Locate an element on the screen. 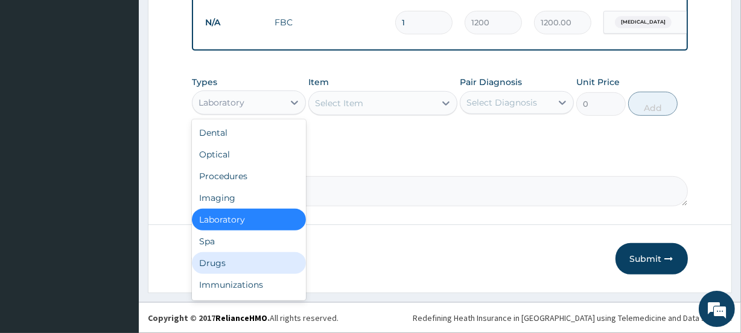 The image size is (741, 333). td: N/A is located at coordinates (233, 22).